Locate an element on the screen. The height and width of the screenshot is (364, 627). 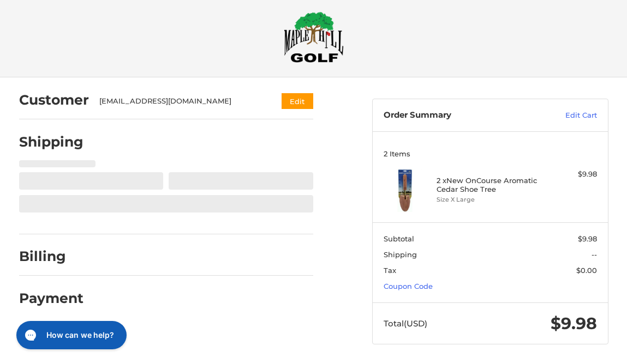
h2: Payment is located at coordinates (52, 298).